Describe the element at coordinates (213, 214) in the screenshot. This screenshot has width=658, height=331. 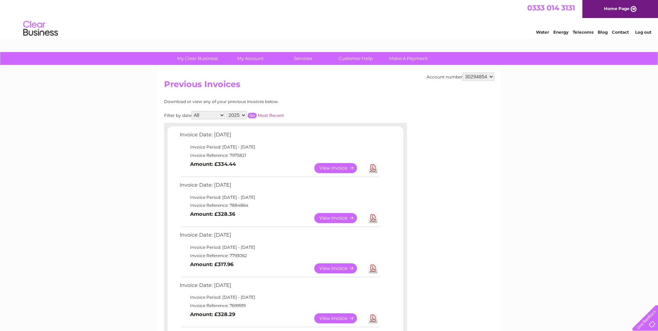
I see `b: Amount: £328.36` at that location.